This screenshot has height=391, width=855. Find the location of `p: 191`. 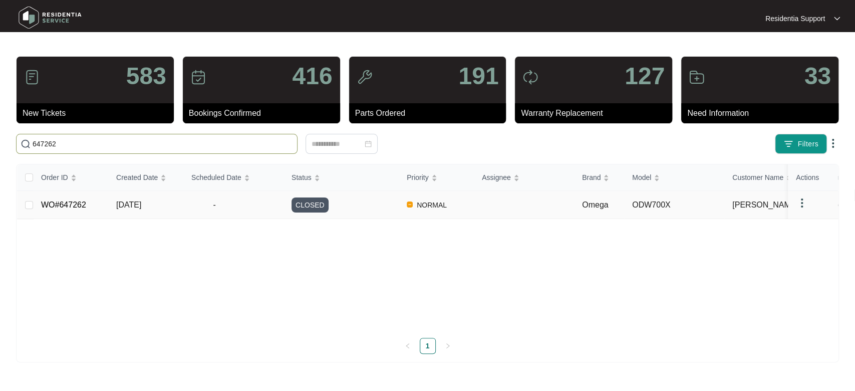

p: 191 is located at coordinates (479, 76).